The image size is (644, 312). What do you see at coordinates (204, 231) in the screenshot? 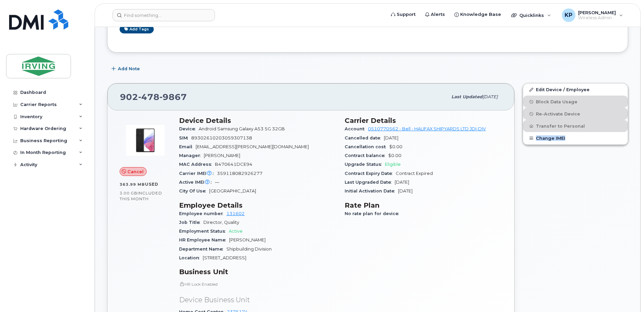
I see `span: Employment Status` at bounding box center [204, 231].